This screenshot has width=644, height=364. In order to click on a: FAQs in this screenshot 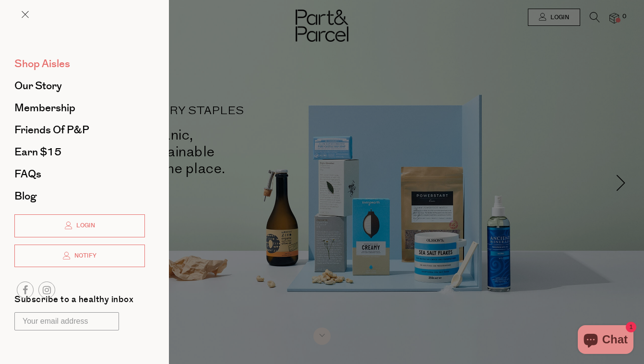, I will do `click(80, 174)`.